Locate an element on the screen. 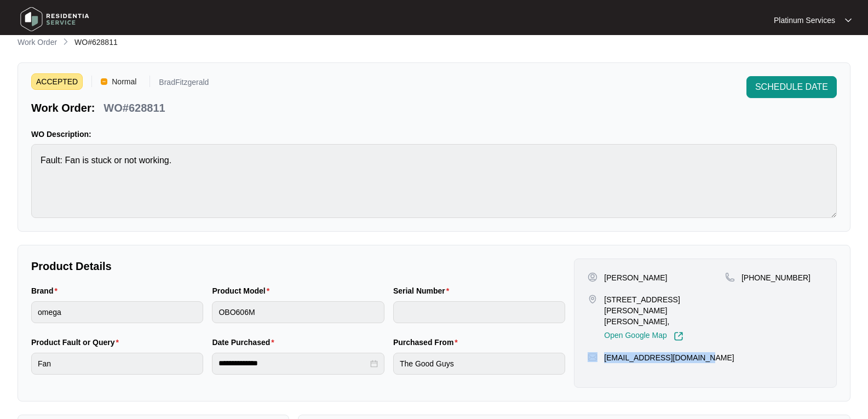 This screenshot has width=868, height=419. p: Work Order: is located at coordinates (63, 108).